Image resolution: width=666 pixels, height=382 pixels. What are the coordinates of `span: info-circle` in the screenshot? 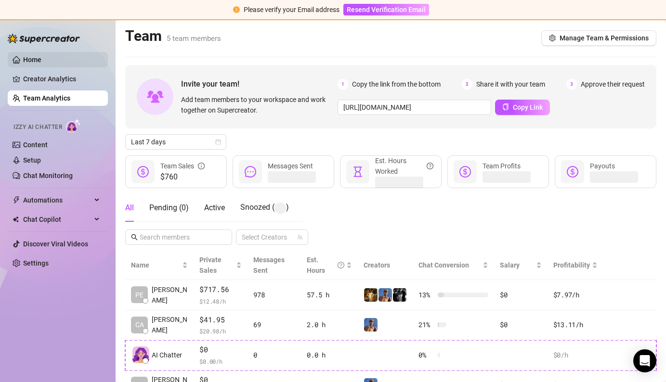 It's located at (201, 166).